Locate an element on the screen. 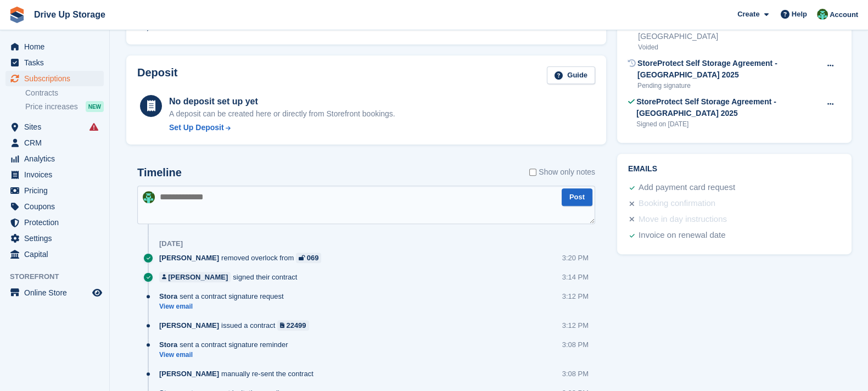 This screenshot has height=391, width=868. div: Invoice on renewal date is located at coordinates (682, 235).